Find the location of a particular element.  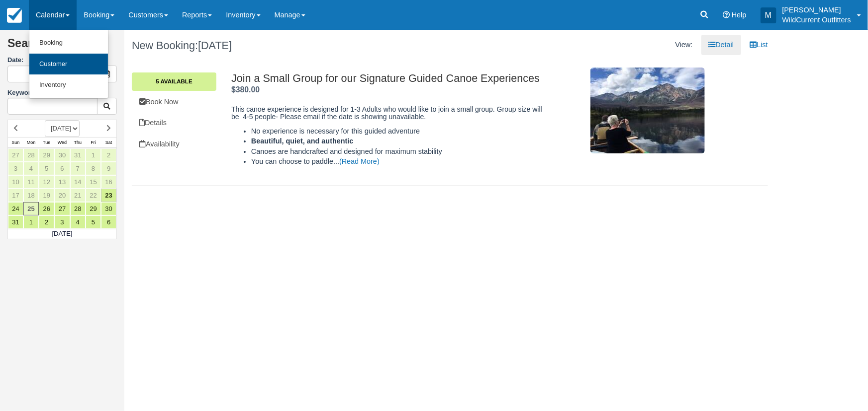

strong: Beautiful, quiet, and authentic is located at coordinates (302, 141).